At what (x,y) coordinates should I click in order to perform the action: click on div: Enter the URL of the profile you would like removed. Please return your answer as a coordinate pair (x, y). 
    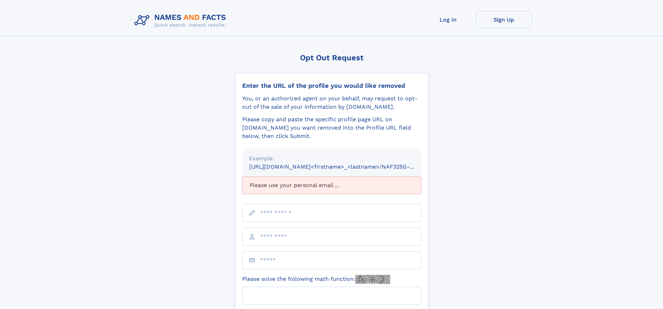
    Looking at the image, I should click on (332, 86).